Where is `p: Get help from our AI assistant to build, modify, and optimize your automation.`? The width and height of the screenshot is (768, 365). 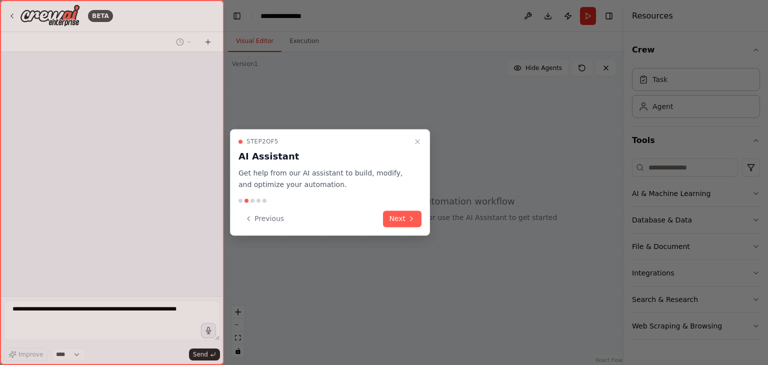
p: Get help from our AI assistant to build, modify, and optimize your automation. is located at coordinates (324, 179).